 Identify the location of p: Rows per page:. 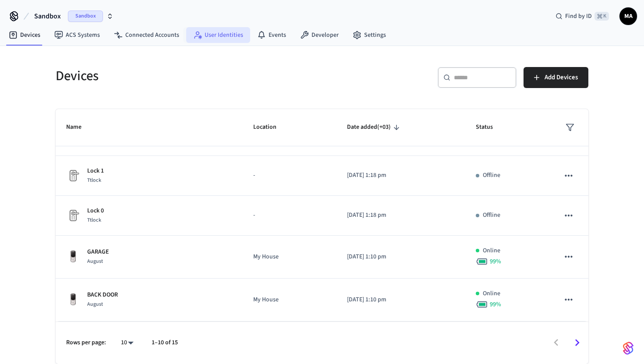
(86, 343).